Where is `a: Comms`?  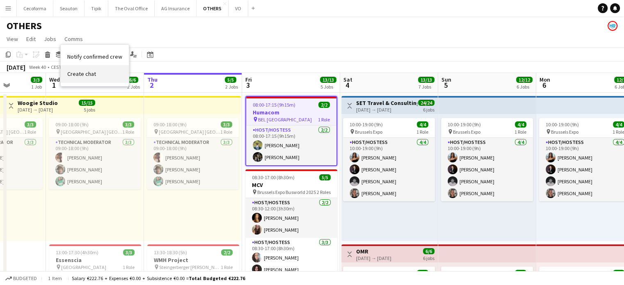
a: Comms is located at coordinates (73, 39).